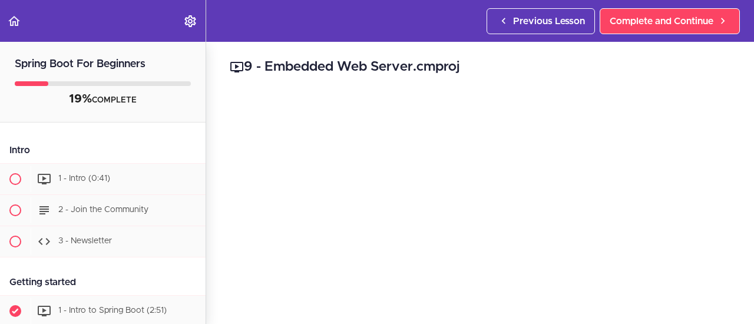 The image size is (754, 324). I want to click on span: 3 - Newsletter, so click(85, 241).